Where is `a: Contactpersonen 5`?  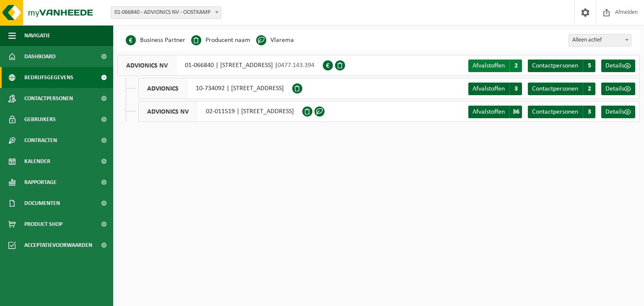
a: Contactpersonen 5 is located at coordinates (561, 66).